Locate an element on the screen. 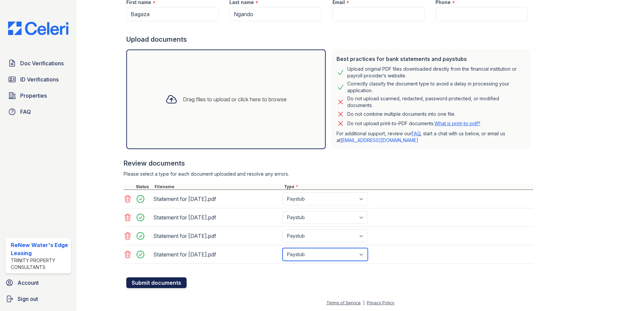 The width and height of the screenshot is (644, 311). a: ID Verifications is located at coordinates (38, 79).